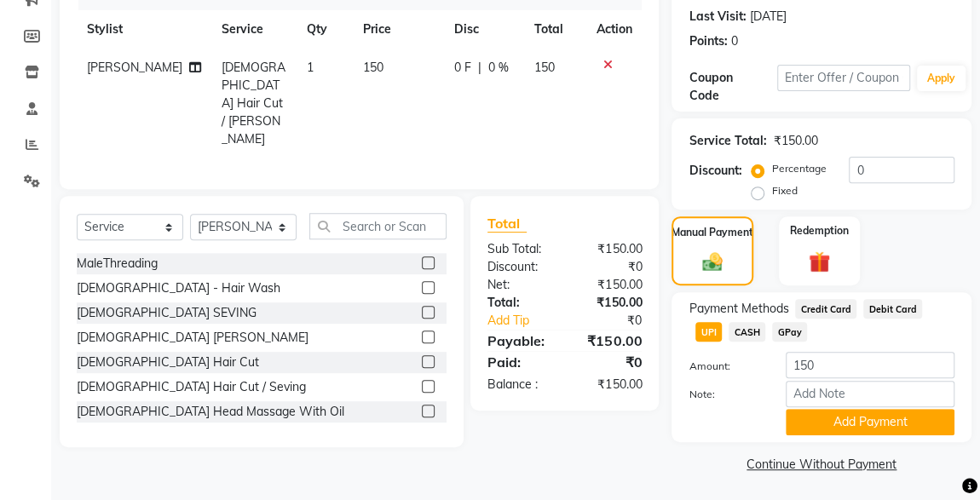  I want to click on div: MaleThreading, so click(117, 263).